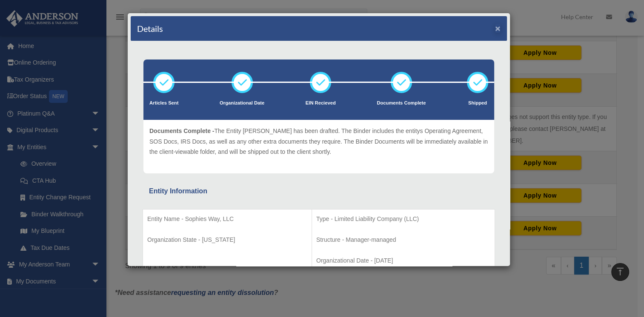 This screenshot has width=644, height=317. Describe the element at coordinates (164, 103) in the screenshot. I see `p: Articles Sent` at that location.